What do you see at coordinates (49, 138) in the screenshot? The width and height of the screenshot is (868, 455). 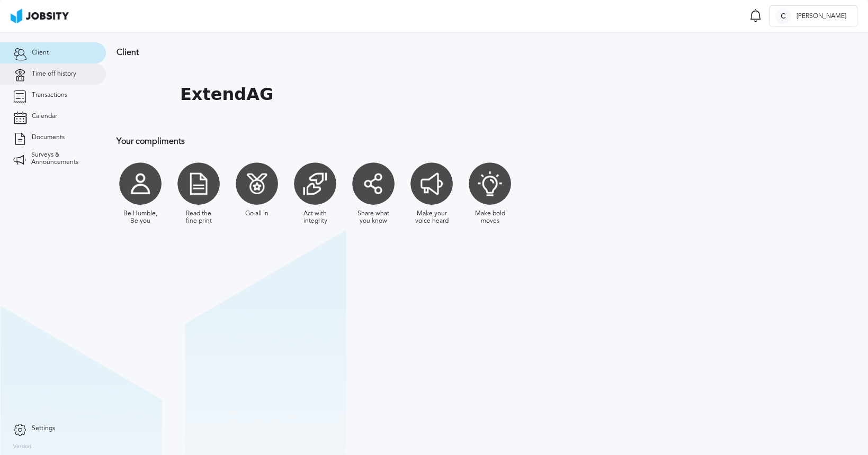 I see `span: Documents` at bounding box center [49, 138].